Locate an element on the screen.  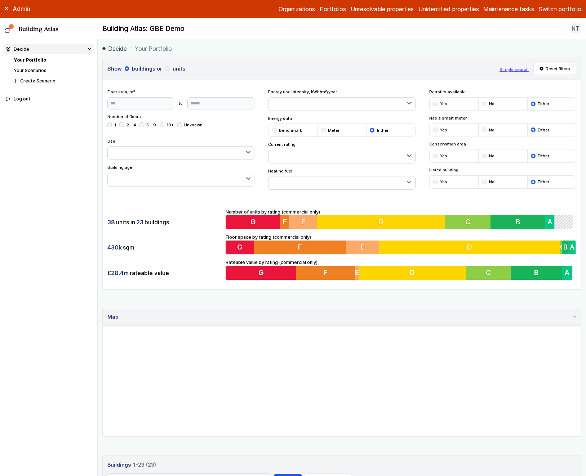
div: Decide is located at coordinates (17, 49).